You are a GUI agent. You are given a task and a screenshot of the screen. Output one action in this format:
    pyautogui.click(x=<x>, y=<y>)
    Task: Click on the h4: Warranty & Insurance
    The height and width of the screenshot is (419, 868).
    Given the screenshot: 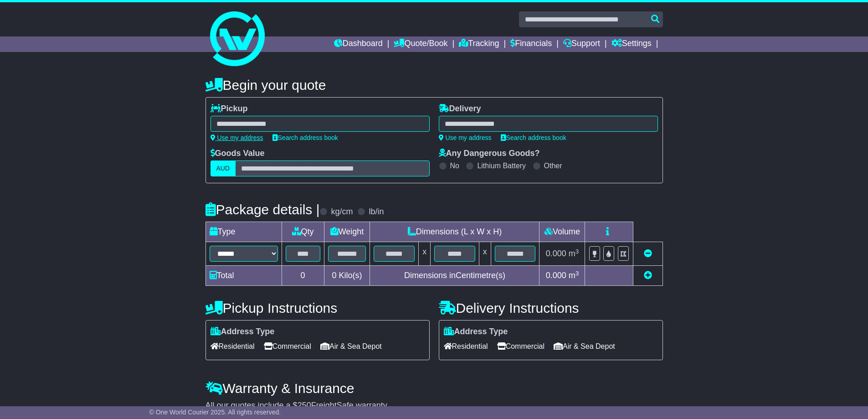 What is the action you would take?
    pyautogui.click(x=434, y=388)
    